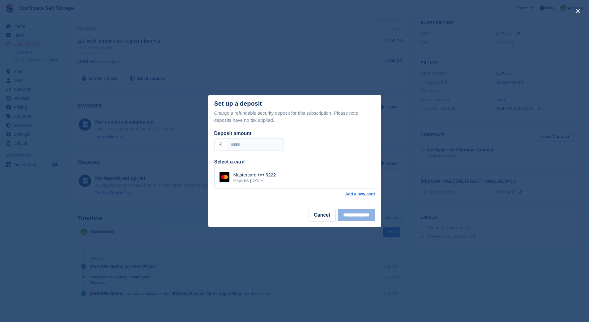 Image resolution: width=589 pixels, height=322 pixels. Describe the element at coordinates (294, 162) in the screenshot. I see `div: Select a card` at that location.